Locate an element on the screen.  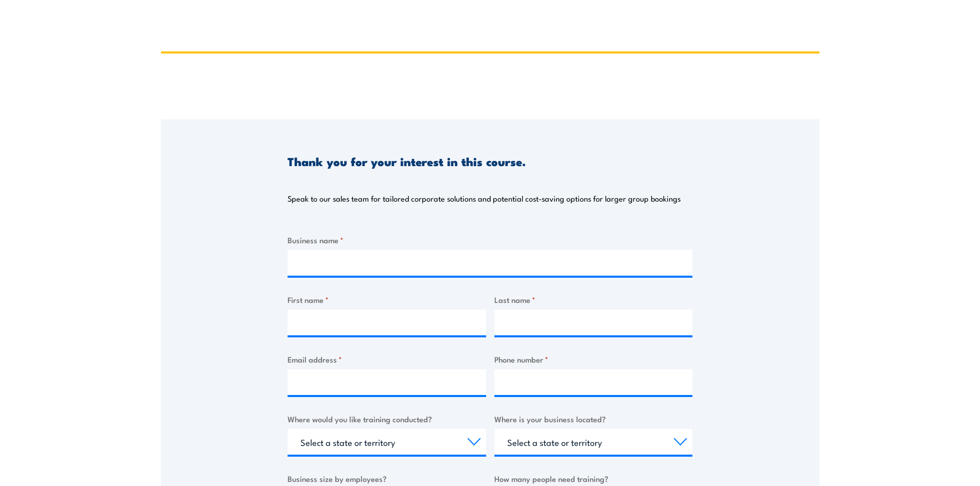
label: Email address is located at coordinates (387, 359).